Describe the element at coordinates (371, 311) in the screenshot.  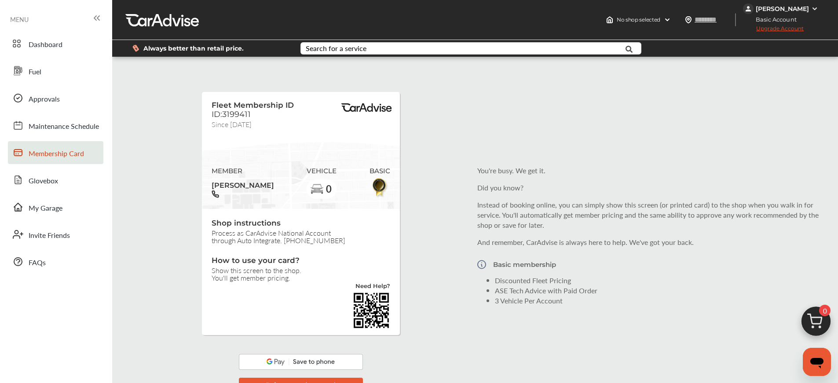
I see `img: validBarcode.04db607d403785ac2641.png` at that location.